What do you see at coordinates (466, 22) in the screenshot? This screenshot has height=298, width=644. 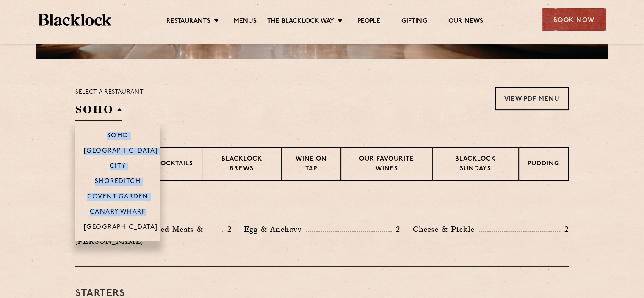 I see `a: Our News` at bounding box center [466, 22].